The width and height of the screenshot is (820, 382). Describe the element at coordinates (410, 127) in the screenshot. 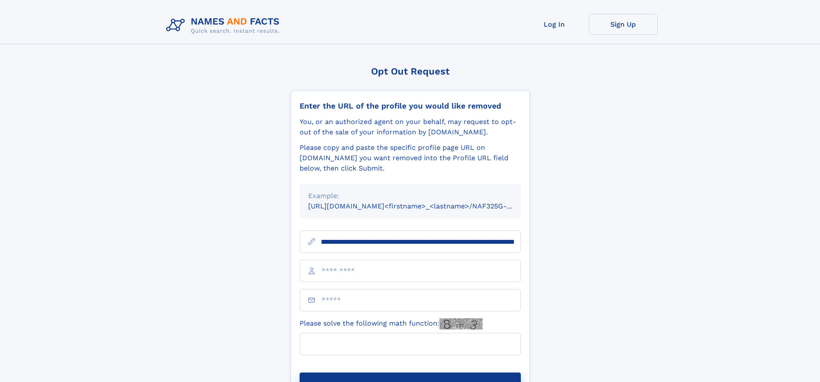

I see `div: You, or an authorized agent on your behalf, may request to opt-out of the sale of your informatio...` at that location.